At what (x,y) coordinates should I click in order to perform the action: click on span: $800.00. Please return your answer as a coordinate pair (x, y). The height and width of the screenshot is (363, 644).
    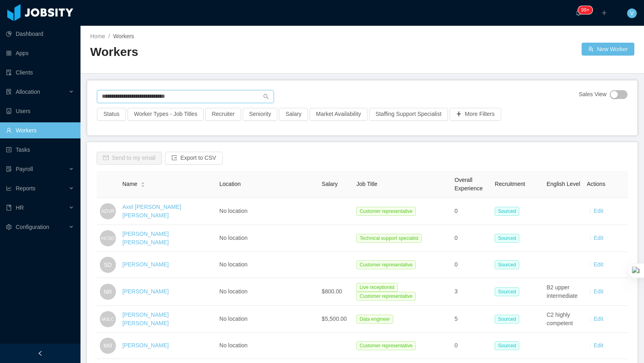
    Looking at the image, I should click on (331, 291).